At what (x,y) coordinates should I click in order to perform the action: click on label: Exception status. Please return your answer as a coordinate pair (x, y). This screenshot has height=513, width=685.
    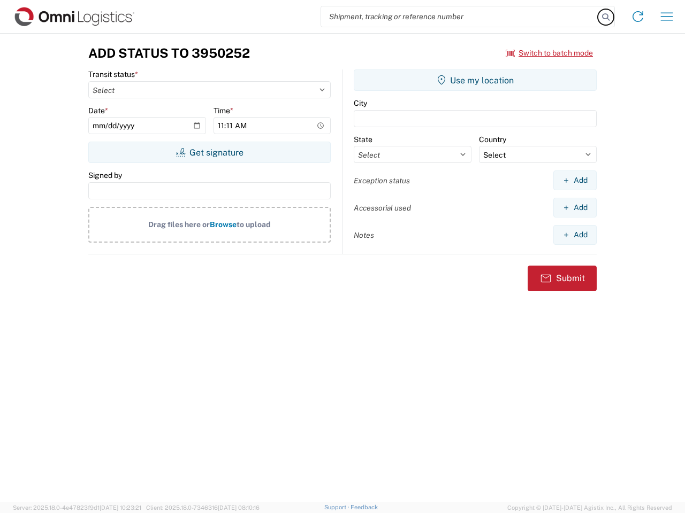
    Looking at the image, I should click on (381, 181).